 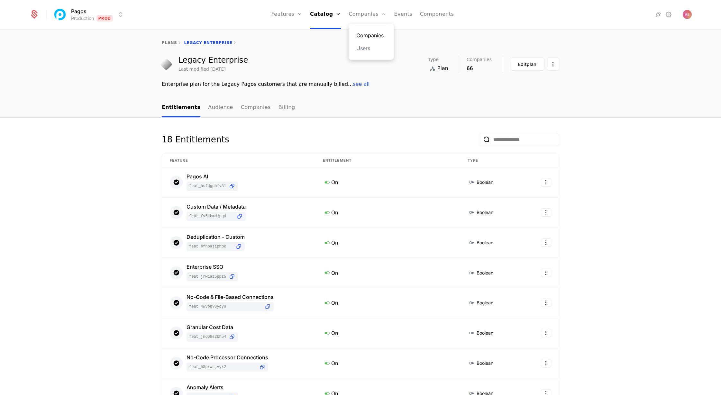 I want to click on div: 18 Entitlements, so click(x=196, y=140).